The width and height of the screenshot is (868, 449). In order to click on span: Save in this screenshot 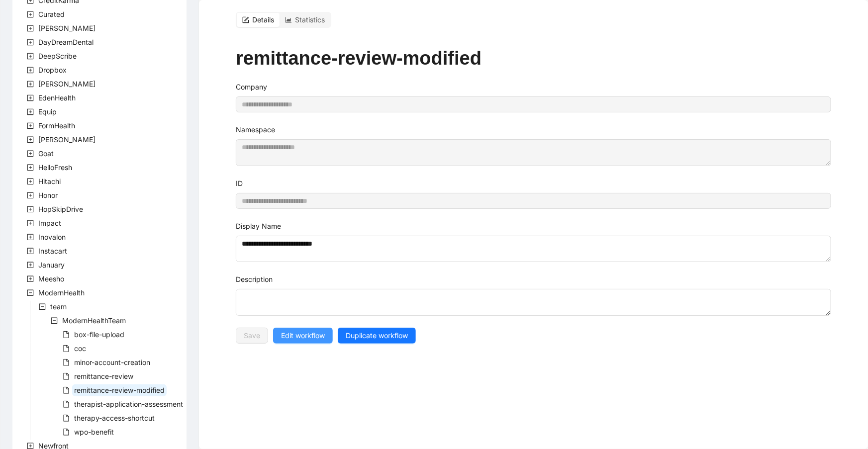, I will do `click(252, 336)`.